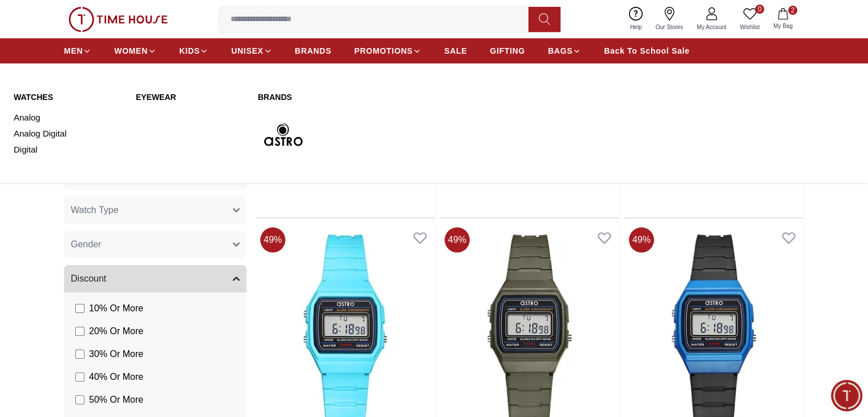  What do you see at coordinates (388, 51) in the screenshot?
I see `a: PROMOTIONS` at bounding box center [388, 51].